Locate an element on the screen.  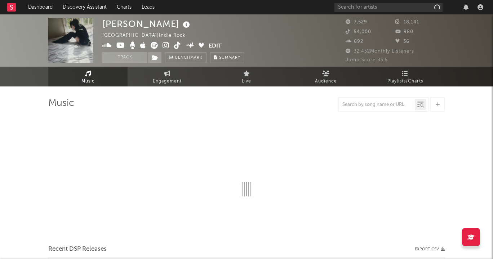
button: Summary is located at coordinates (227, 58).